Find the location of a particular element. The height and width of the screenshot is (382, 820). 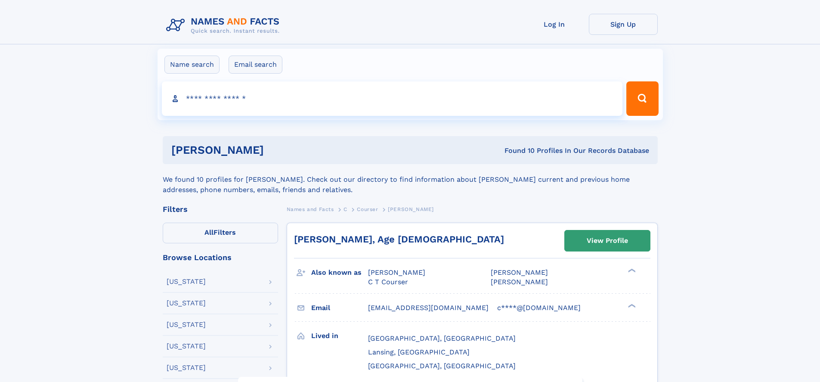

a: Names and Facts is located at coordinates (310, 209).